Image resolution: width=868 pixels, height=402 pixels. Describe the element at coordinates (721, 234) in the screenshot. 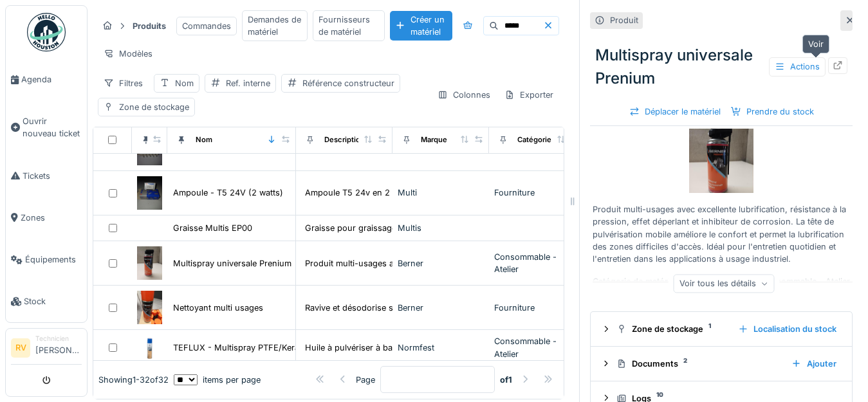

I see `div: Produit multi-usages avec excellente lubrification, résistance à la pression, effet déperlant et ...` at that location.